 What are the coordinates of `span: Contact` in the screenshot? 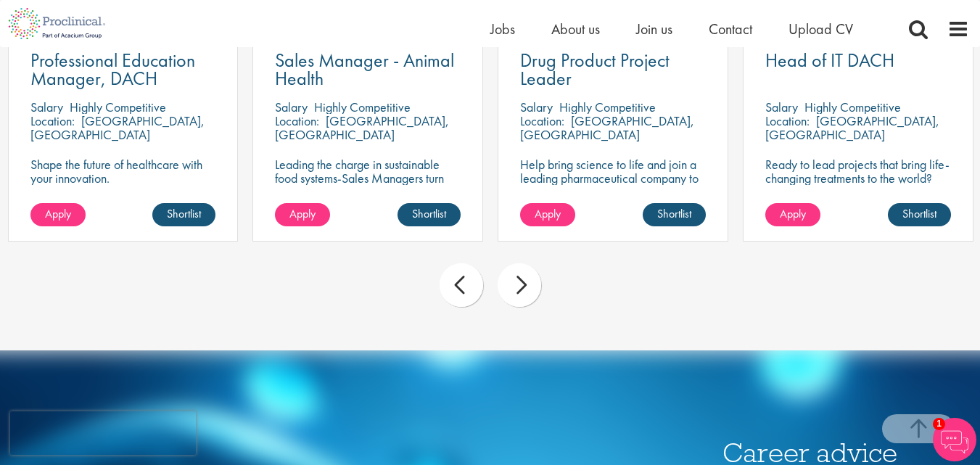 It's located at (730, 29).